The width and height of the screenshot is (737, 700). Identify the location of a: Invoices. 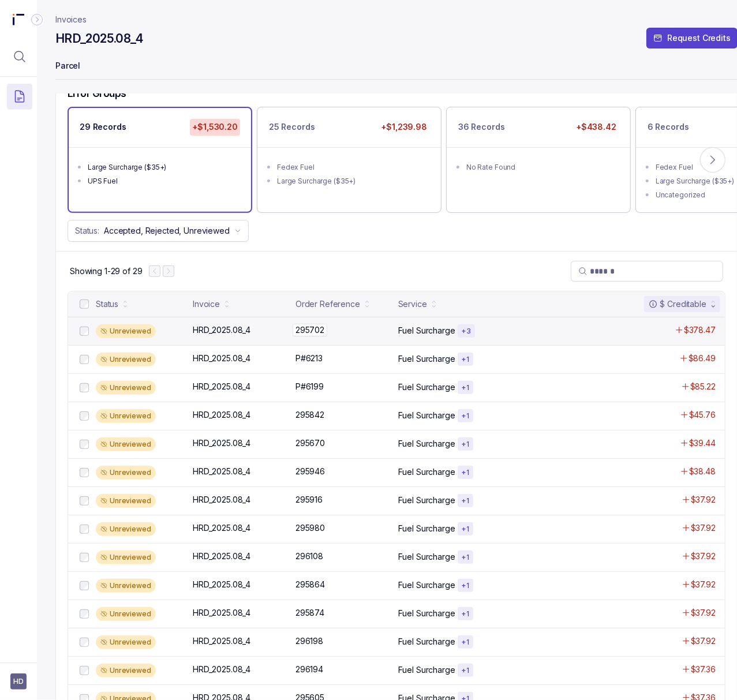
(71, 19).